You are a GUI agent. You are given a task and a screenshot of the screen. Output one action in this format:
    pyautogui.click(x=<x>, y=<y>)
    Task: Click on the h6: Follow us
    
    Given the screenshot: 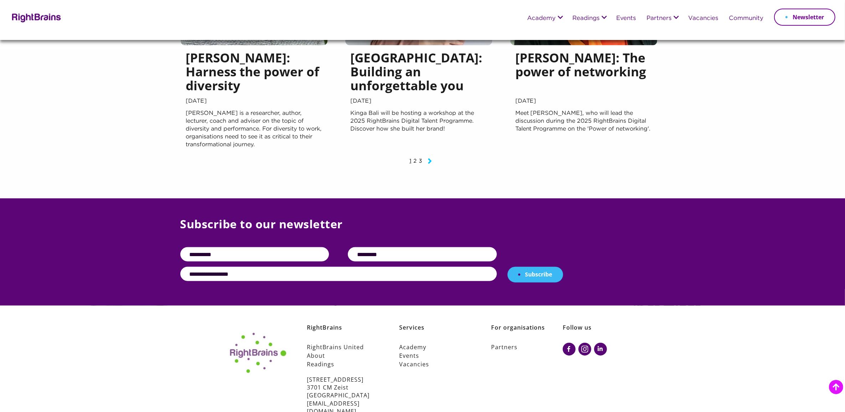 What is the action you would take?
    pyautogui.click(x=593, y=333)
    